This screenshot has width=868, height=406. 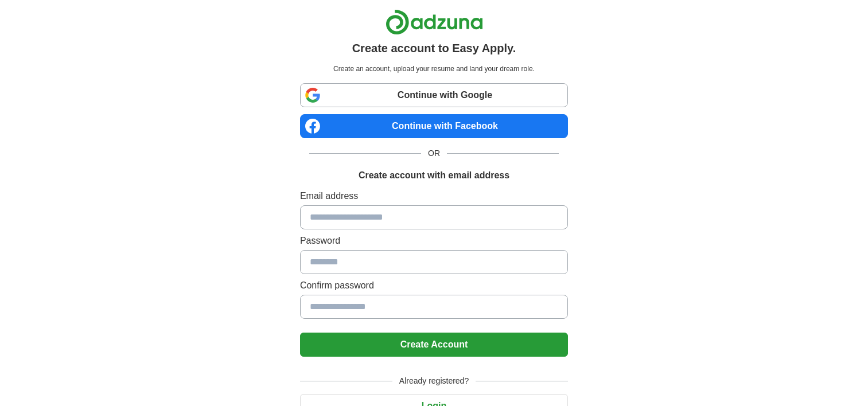 I want to click on label: Confirm password, so click(x=434, y=285).